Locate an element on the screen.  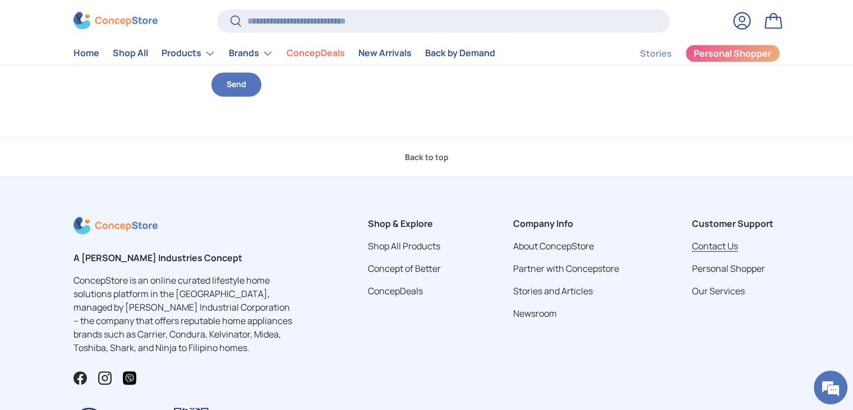
a: Our Services is located at coordinates (718, 291).